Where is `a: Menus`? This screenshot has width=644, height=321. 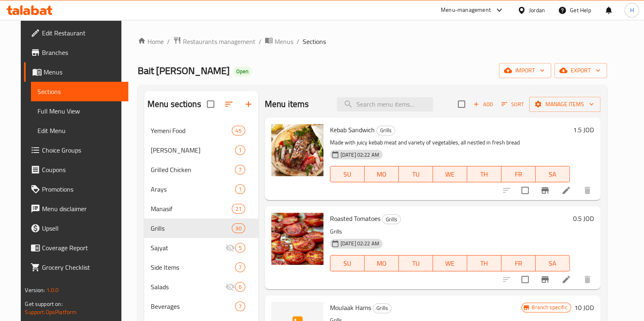
a: Menus is located at coordinates (76, 72).